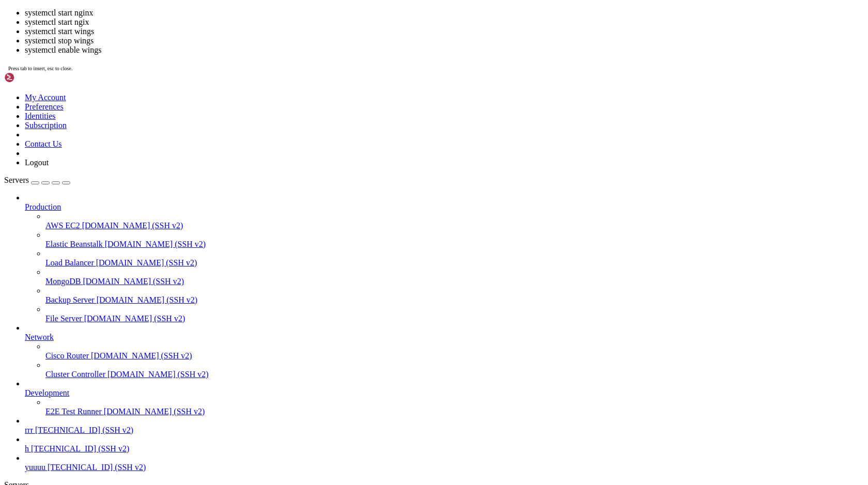 The height and width of the screenshot is (485, 868). I want to click on span: Cisco Router, so click(67, 355).